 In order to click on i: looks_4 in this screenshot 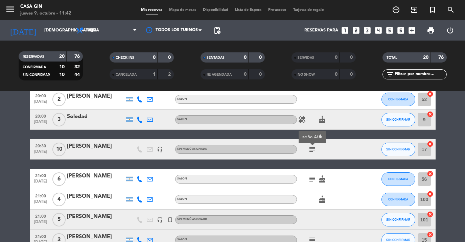, I will do `click(378, 30)`.